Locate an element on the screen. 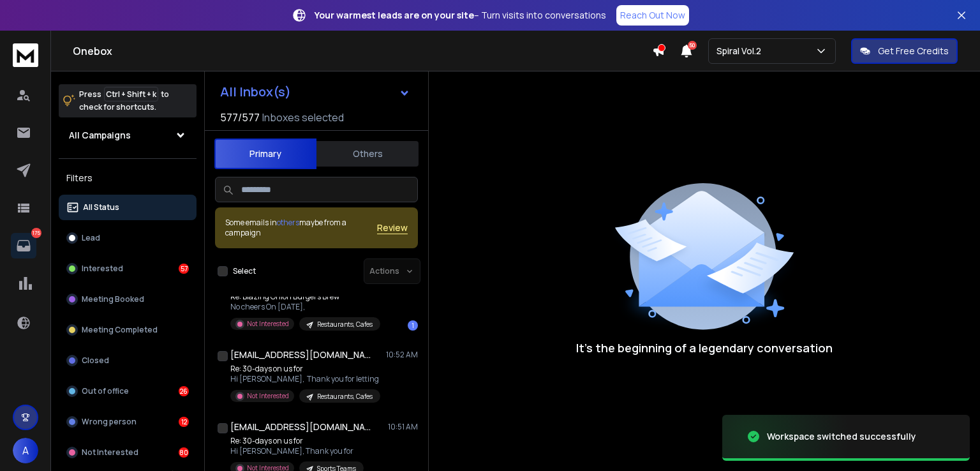 This screenshot has width=980, height=471. button: Others is located at coordinates (368, 154).